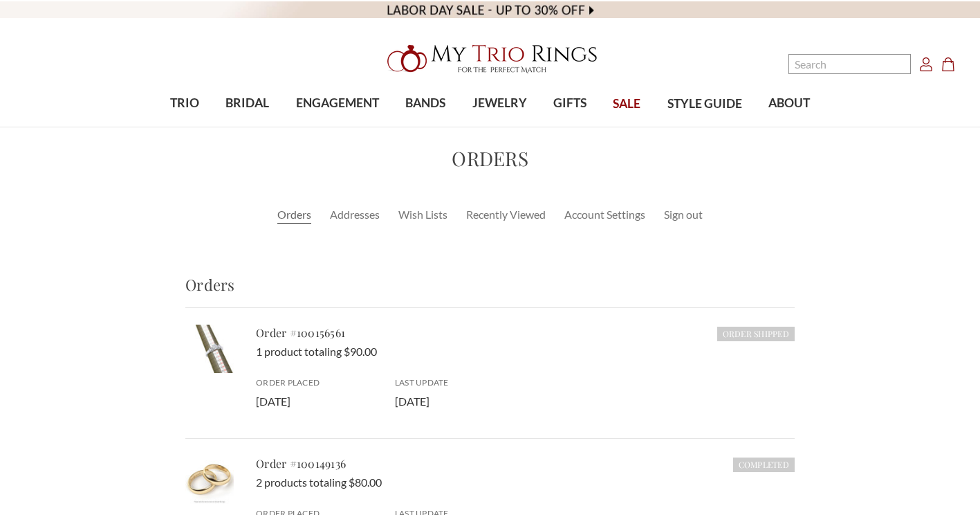  I want to click on h1: Orders, so click(490, 158).